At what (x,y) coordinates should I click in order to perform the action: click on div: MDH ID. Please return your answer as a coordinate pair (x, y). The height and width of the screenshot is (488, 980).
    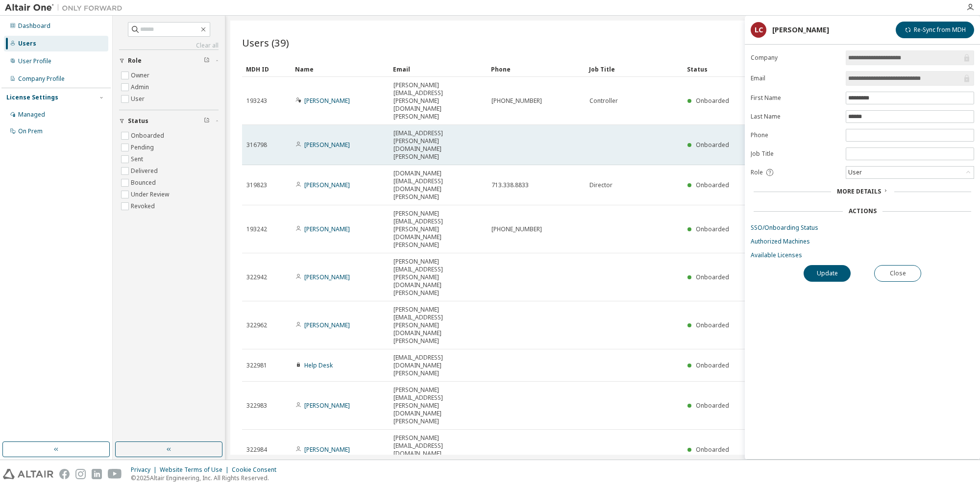
    Looking at the image, I should click on (267, 69).